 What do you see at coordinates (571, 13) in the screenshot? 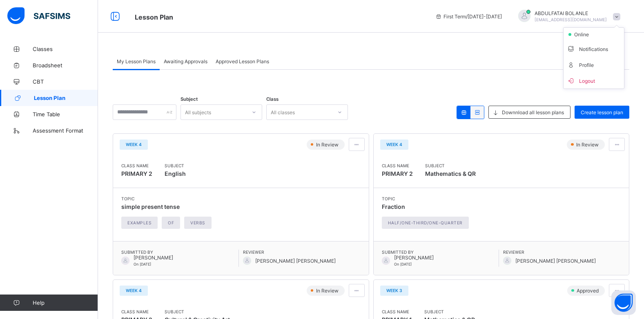
I see `span: ABDULFATAI BOLANLE` at bounding box center [571, 13].